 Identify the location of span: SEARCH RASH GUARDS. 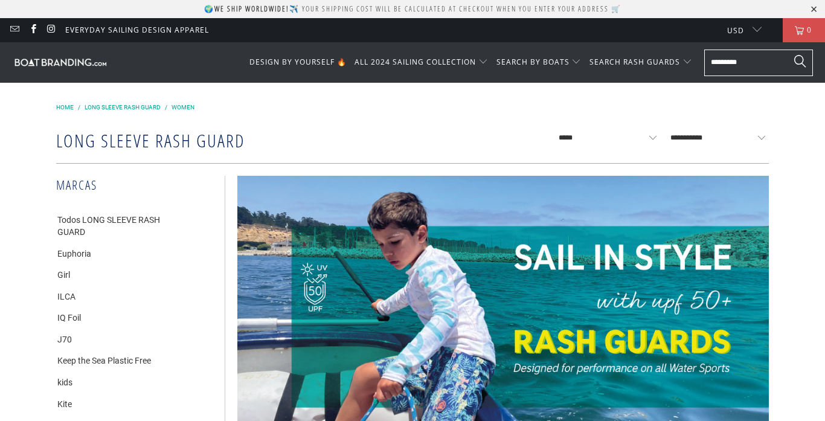
(635, 62).